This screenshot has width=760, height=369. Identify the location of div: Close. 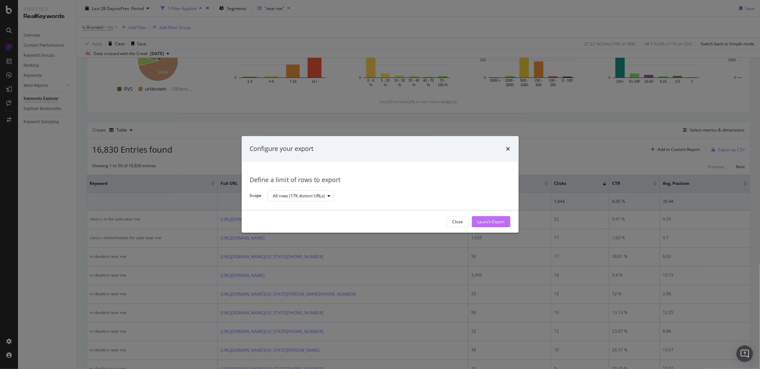
(458, 222).